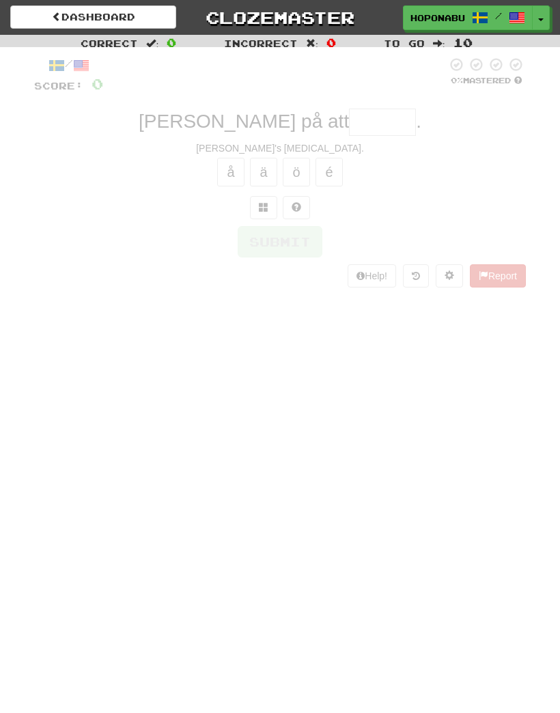  Describe the element at coordinates (59, 85) in the screenshot. I see `span: Score:` at that location.